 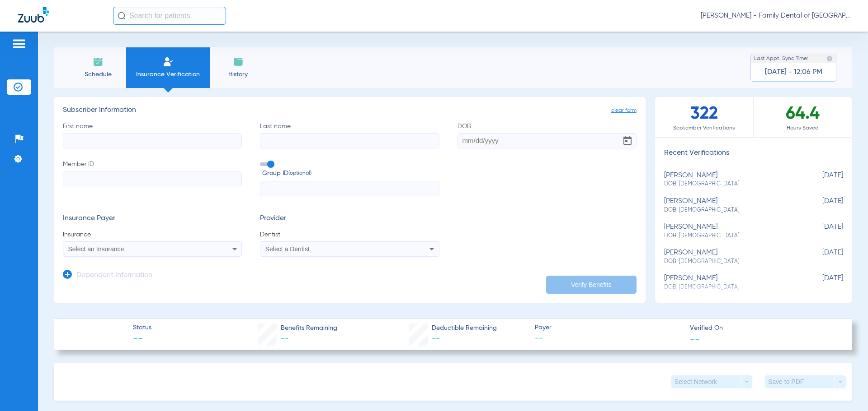 What do you see at coordinates (152, 141) in the screenshot?
I see `input: First name` at bounding box center [152, 141].